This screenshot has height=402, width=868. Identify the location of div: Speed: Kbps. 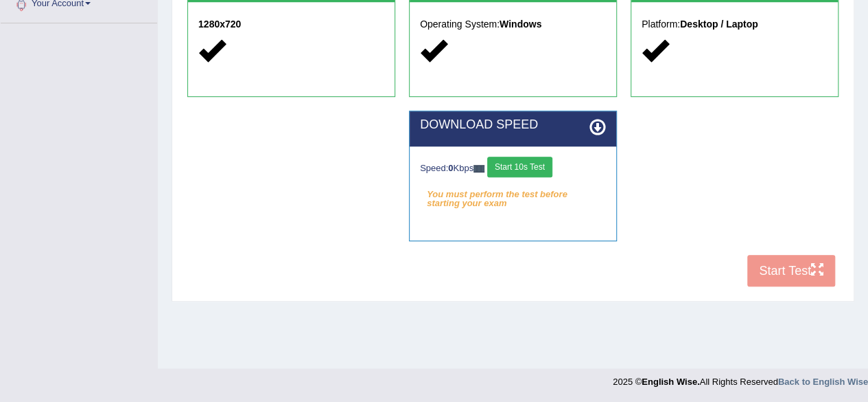
(513, 168).